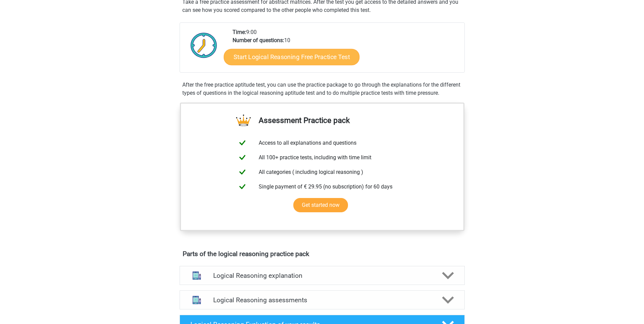 The image size is (644, 324). I want to click on h4: Logical Reasoning explanation, so click(322, 275).